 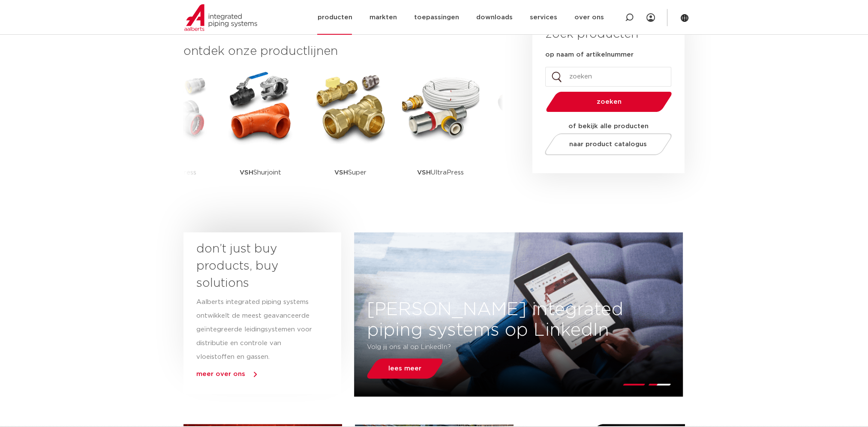 I want to click on a: VSHUltraPress, so click(x=441, y=134).